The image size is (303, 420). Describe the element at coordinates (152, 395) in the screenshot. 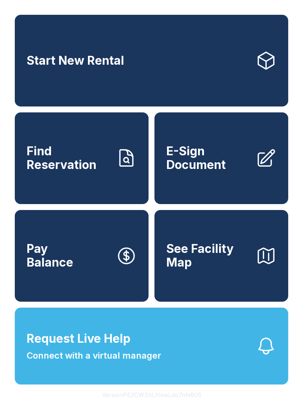

I see `button: VersionPE2CWShLHxwLdo7nhiB05` at that location.